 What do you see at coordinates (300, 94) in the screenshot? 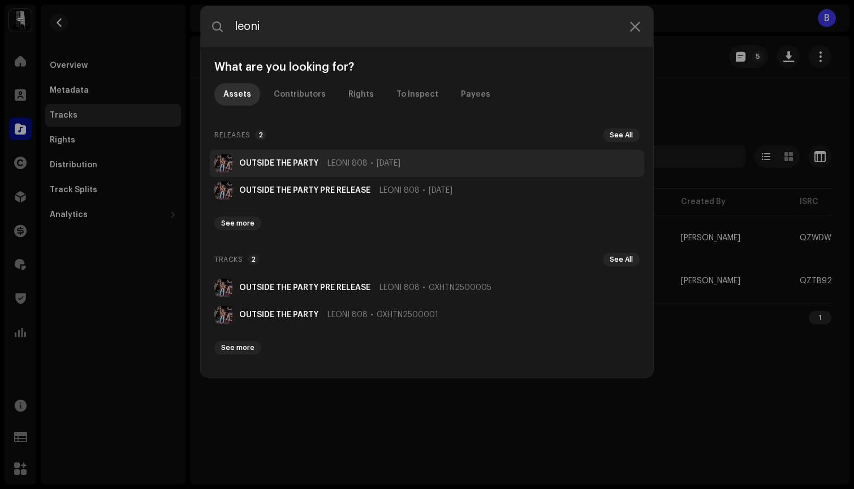
I see `div: Contributors` at bounding box center [300, 94].